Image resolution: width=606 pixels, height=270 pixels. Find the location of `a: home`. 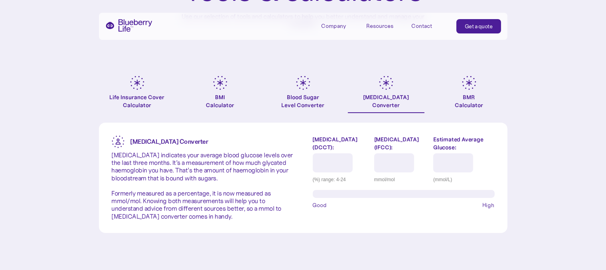

a: home is located at coordinates (129, 26).